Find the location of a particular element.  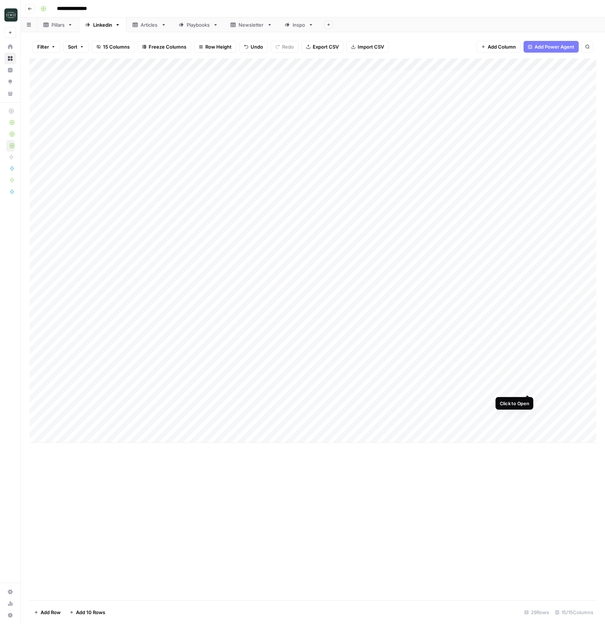

button: Export CSV is located at coordinates (322, 47).